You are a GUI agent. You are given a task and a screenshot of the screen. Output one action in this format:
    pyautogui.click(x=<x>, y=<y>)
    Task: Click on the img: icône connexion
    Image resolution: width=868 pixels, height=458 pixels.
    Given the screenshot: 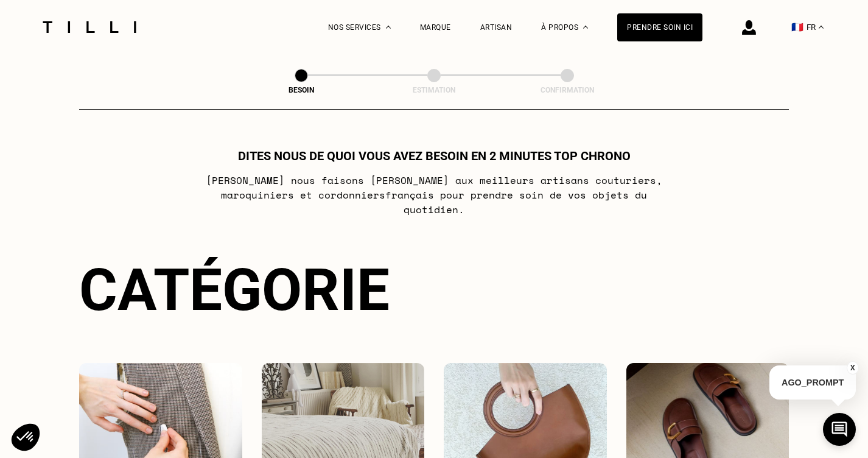 What is the action you would take?
    pyautogui.click(x=749, y=27)
    